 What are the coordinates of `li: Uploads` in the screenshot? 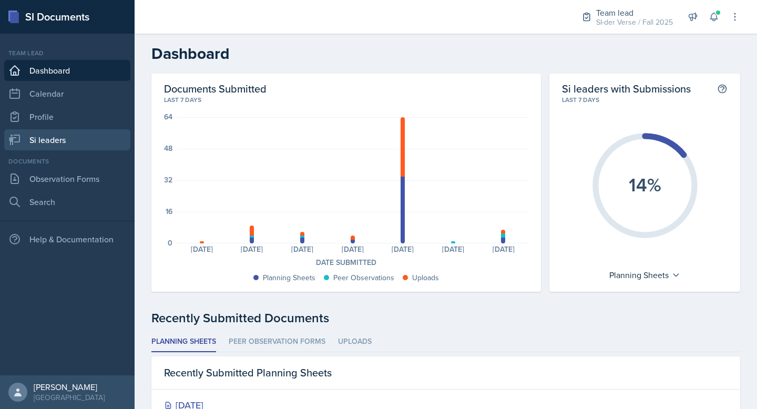 It's located at (355, 342).